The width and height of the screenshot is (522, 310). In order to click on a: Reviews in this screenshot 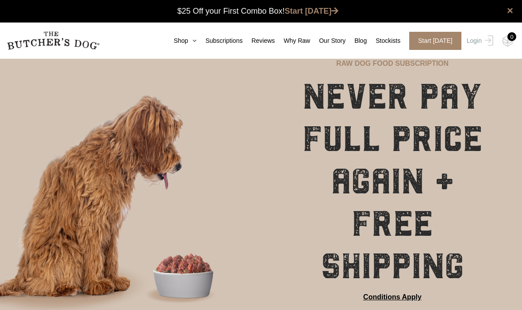, I will do `click(258, 41)`.